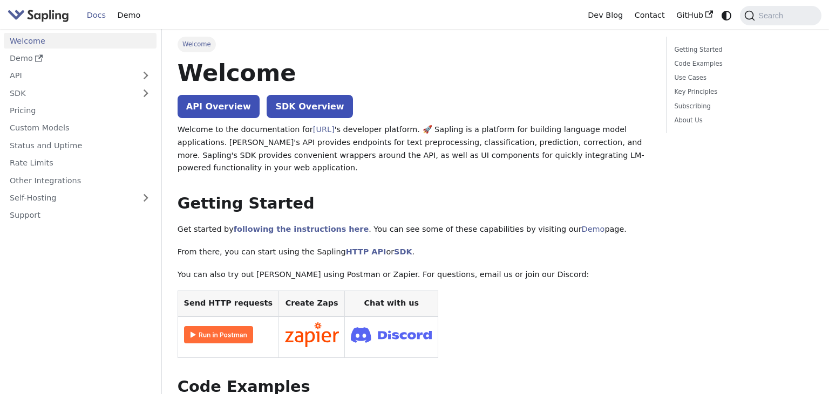 The height and width of the screenshot is (394, 829). I want to click on a: Dev Blog, so click(605, 15).